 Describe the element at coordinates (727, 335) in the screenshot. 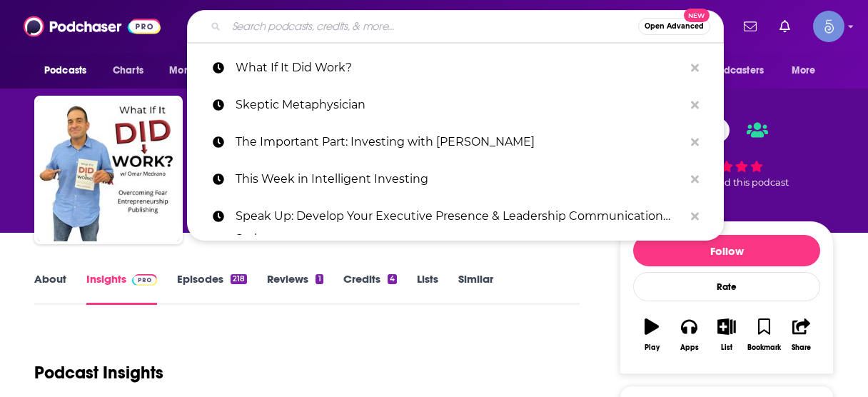

I see `button: List` at that location.